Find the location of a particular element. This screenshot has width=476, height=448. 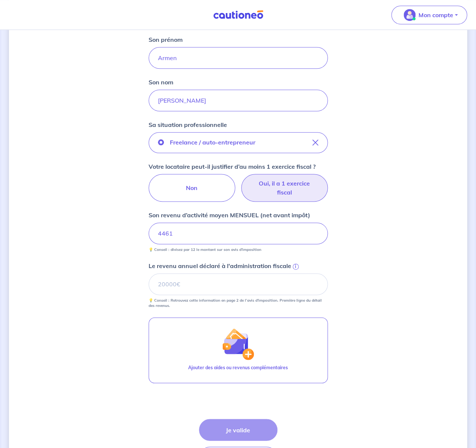

p: Freelance / auto-entrepreneur is located at coordinates (213, 142).